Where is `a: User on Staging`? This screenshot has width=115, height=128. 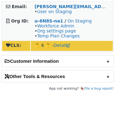
a: User on Staging is located at coordinates (55, 12).